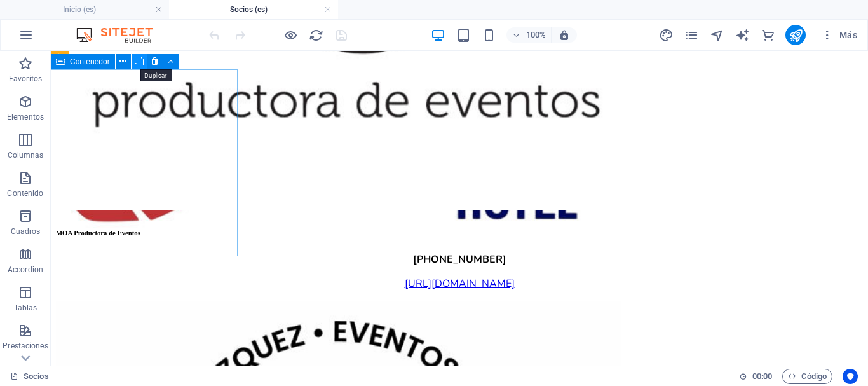 Image resolution: width=868 pixels, height=386 pixels. I want to click on button: design, so click(666, 35).